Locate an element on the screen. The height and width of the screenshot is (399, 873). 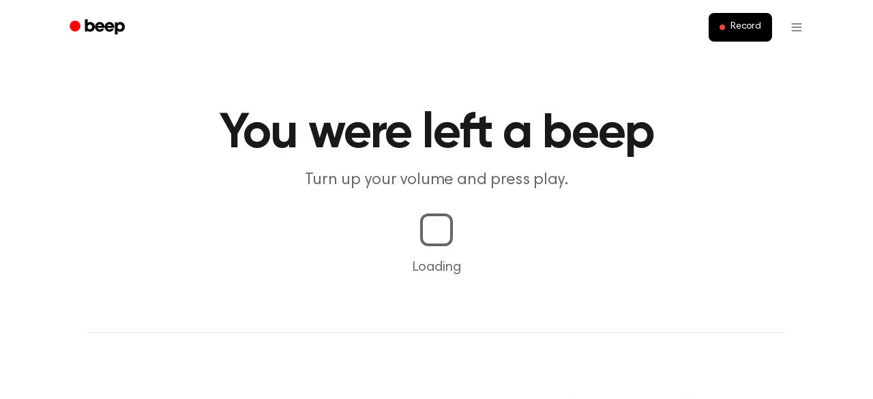
button: Open menu is located at coordinates (797, 27).